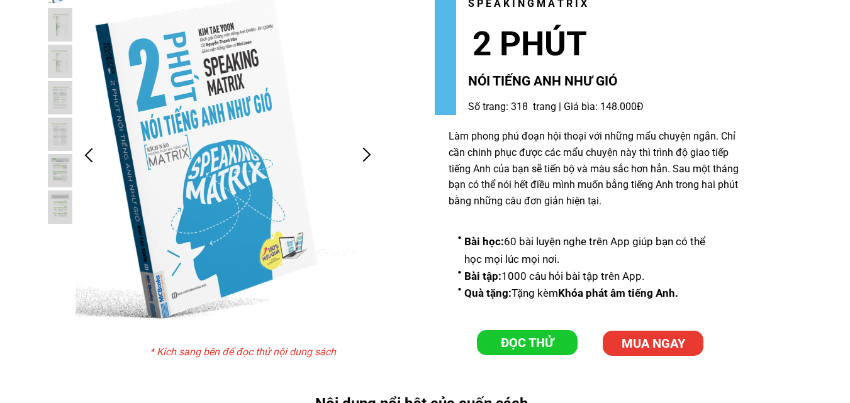 This screenshot has width=850, height=403. I want to click on h3: * Kích sang bên để đọc thử nội dung sách, so click(247, 352).